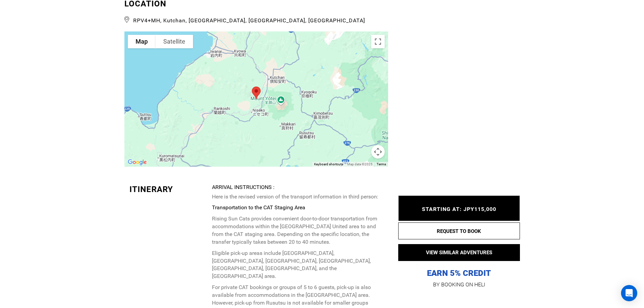 The width and height of the screenshot is (644, 308). Describe the element at coordinates (629, 293) in the screenshot. I see `div: Open Intercom Messenger` at that location.